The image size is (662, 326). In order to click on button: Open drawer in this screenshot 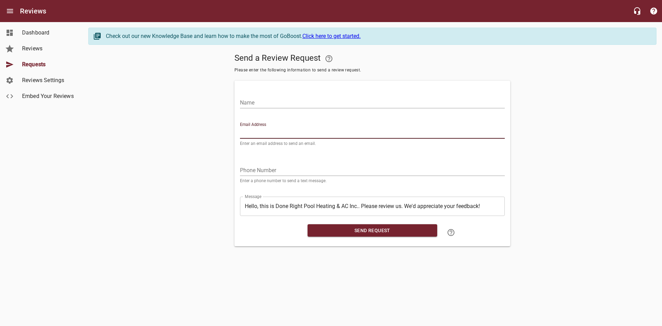, I will do `click(10, 11)`.